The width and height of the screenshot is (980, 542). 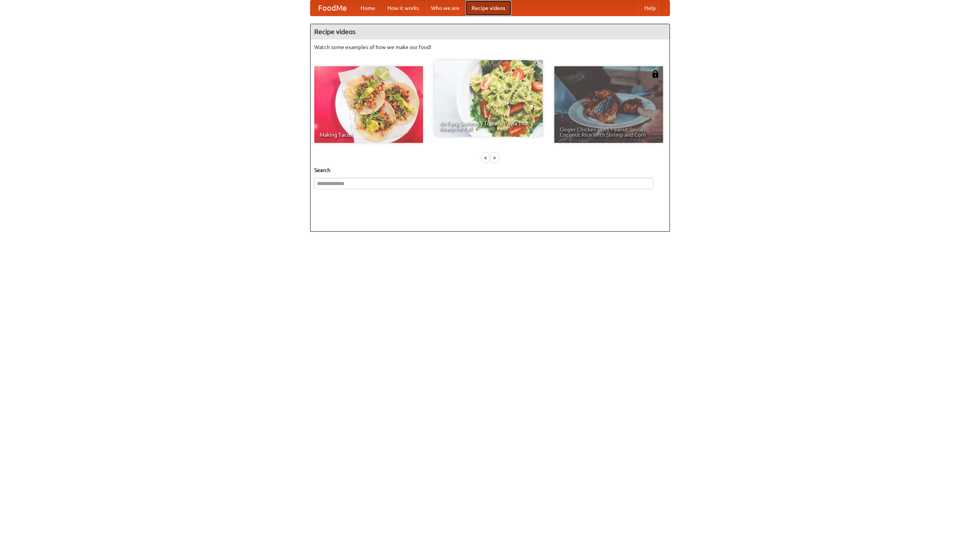 What do you see at coordinates (489, 126) in the screenshot?
I see `span: An Easy, Summery Tomato Pasta That's Ready for Fall` at bounding box center [489, 126].